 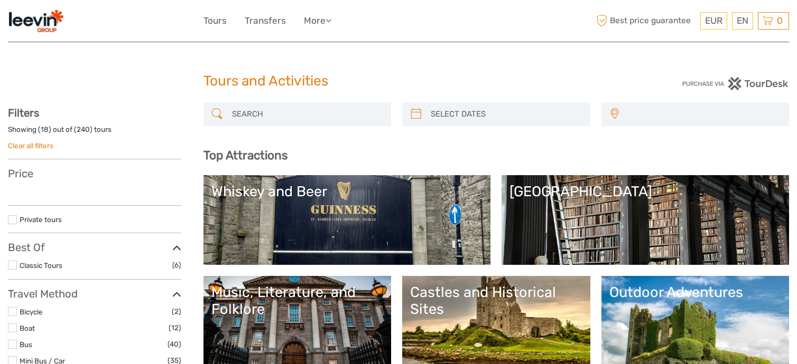 I want to click on h3: Price, so click(x=95, y=174).